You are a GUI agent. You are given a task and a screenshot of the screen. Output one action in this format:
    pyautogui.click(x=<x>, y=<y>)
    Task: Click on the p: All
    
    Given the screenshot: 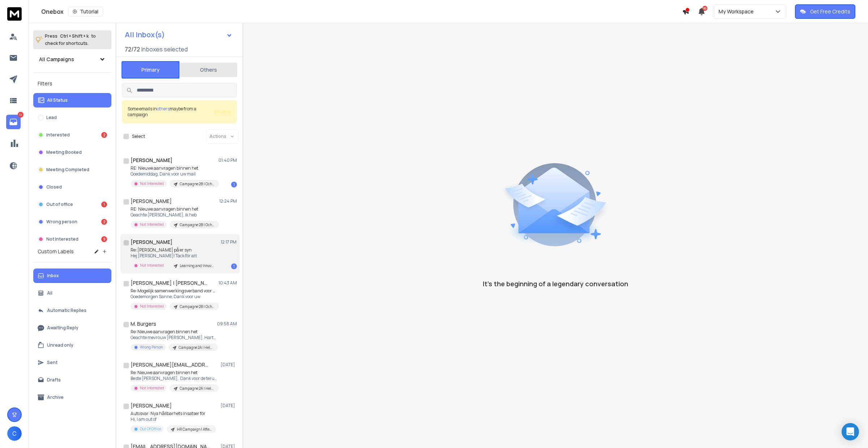 What is the action you would take?
    pyautogui.click(x=49, y=293)
    